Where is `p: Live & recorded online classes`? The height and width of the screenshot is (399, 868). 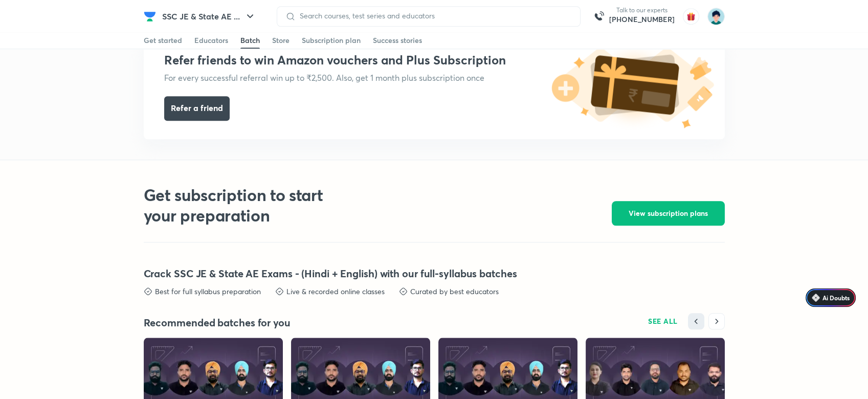 p: Live & recorded online classes is located at coordinates (336, 292).